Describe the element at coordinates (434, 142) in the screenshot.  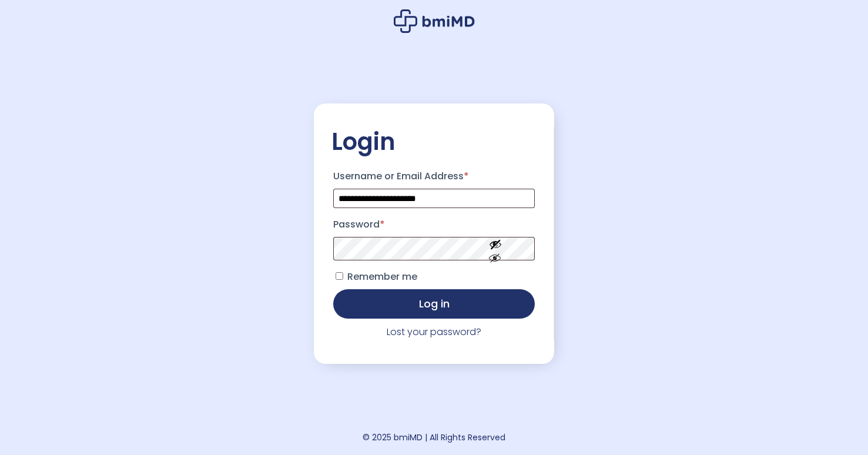
I see `h2: Login` at that location.